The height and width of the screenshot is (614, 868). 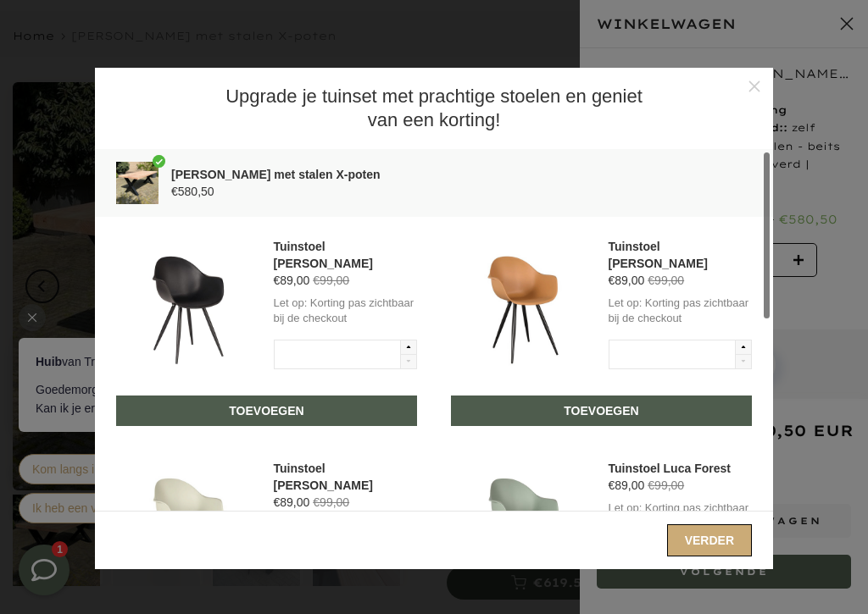 I want to click on div: Tuinstoel Luca Forest, so click(x=680, y=469).